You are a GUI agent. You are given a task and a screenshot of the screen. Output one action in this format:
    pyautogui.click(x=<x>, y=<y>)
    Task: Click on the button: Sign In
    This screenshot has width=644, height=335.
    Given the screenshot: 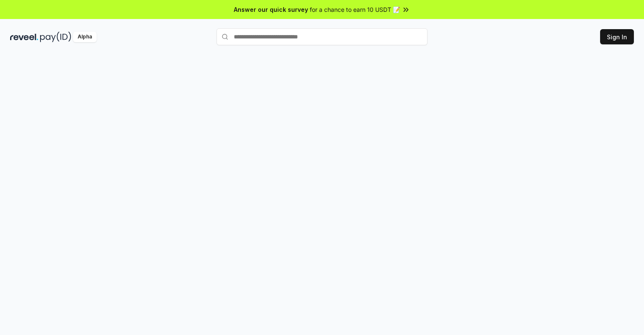 What is the action you would take?
    pyautogui.click(x=617, y=37)
    